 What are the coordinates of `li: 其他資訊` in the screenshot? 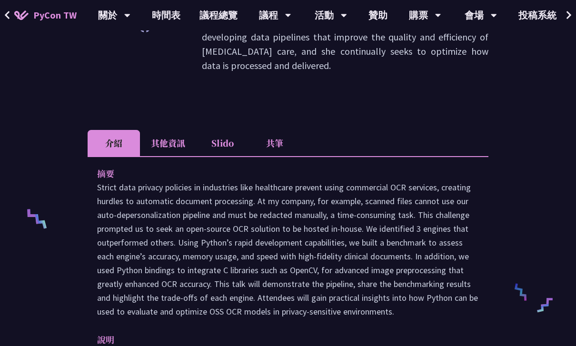 It's located at (168, 143).